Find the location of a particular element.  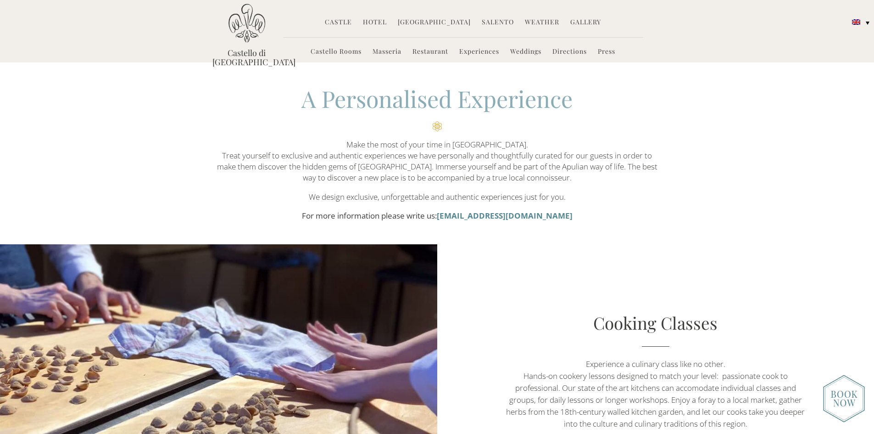

img: Castello di Ugento is located at coordinates (247, 23).